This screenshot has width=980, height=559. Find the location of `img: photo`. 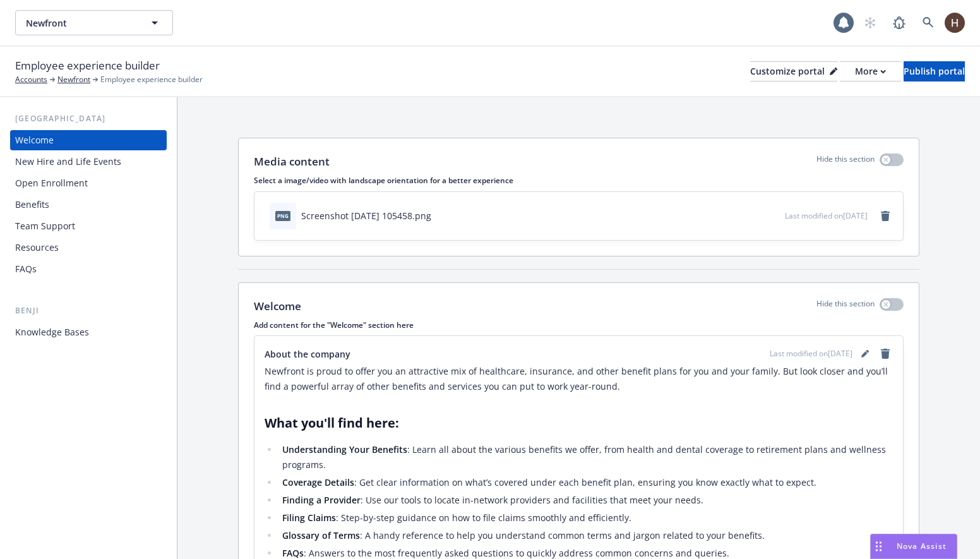

img: photo is located at coordinates (955, 23).